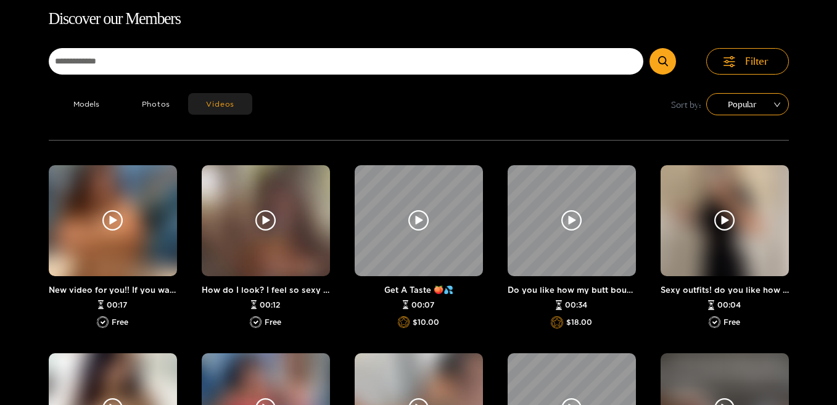 The image size is (837, 405). I want to click on div: Get A Taste 🍑💦, so click(419, 290).